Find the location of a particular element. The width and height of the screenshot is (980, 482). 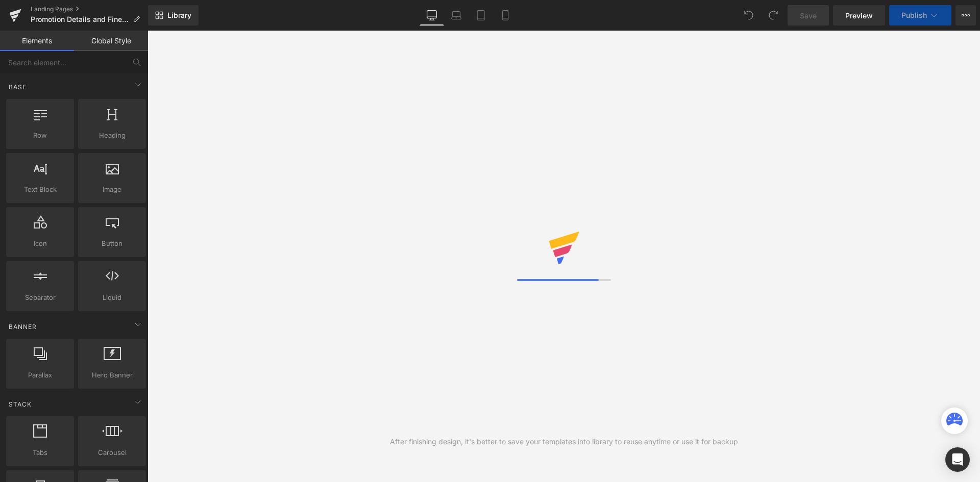

button: More is located at coordinates (966, 16).